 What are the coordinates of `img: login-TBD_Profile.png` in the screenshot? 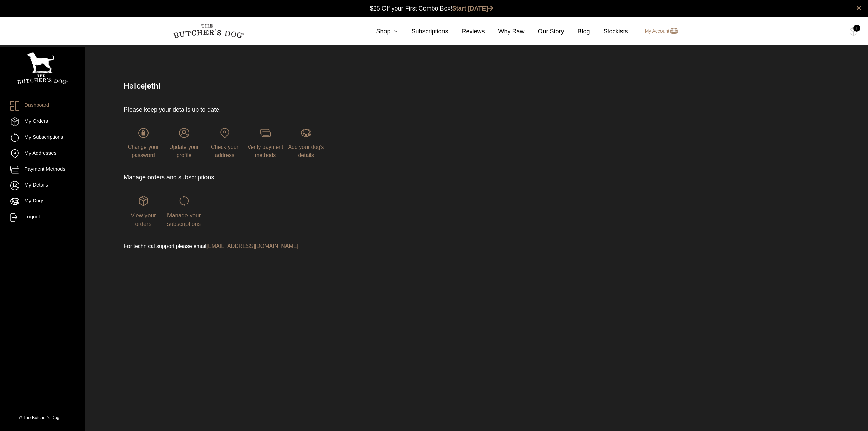 It's located at (184, 133).